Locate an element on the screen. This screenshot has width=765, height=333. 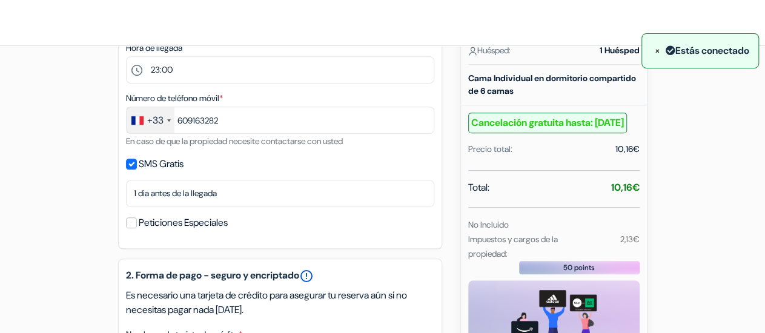
a: error_outline is located at coordinates (306, 276).